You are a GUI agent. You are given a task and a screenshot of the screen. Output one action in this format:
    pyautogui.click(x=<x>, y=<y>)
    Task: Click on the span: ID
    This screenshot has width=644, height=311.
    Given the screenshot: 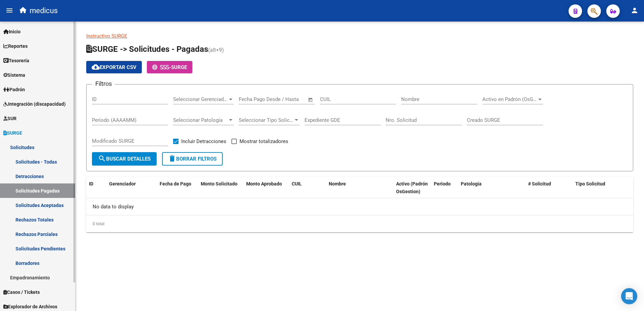 What is the action you would take?
    pyautogui.click(x=91, y=184)
    